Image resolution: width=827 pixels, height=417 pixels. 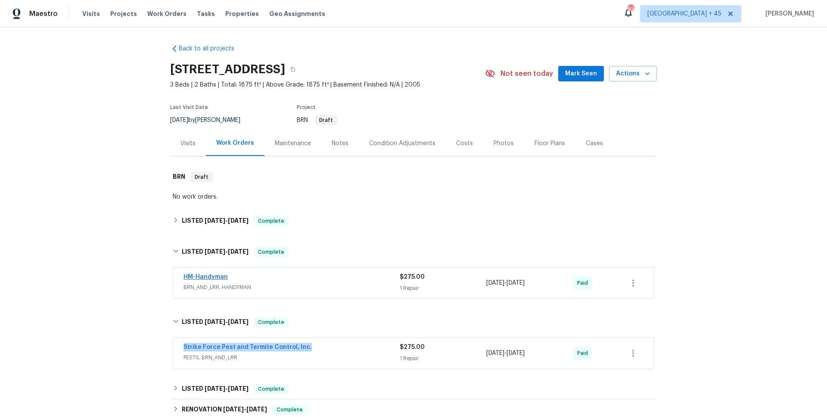 What do you see at coordinates (297, 14) in the screenshot?
I see `span: Geo Assignments` at bounding box center [297, 14].